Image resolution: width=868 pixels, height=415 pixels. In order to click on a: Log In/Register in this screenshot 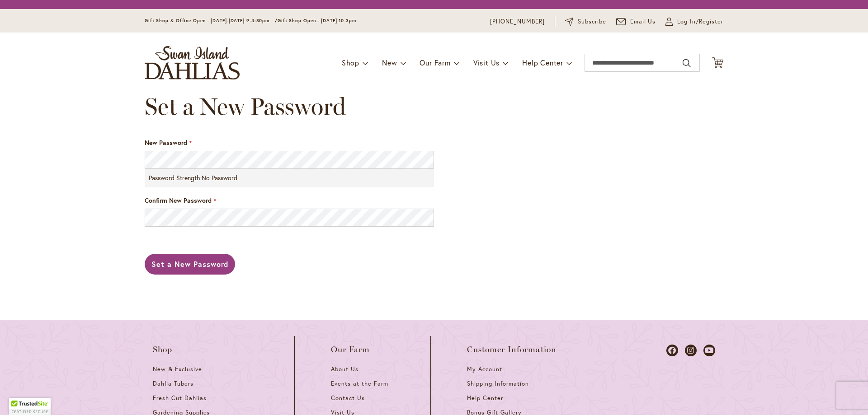, I will do `click(694, 22)`.